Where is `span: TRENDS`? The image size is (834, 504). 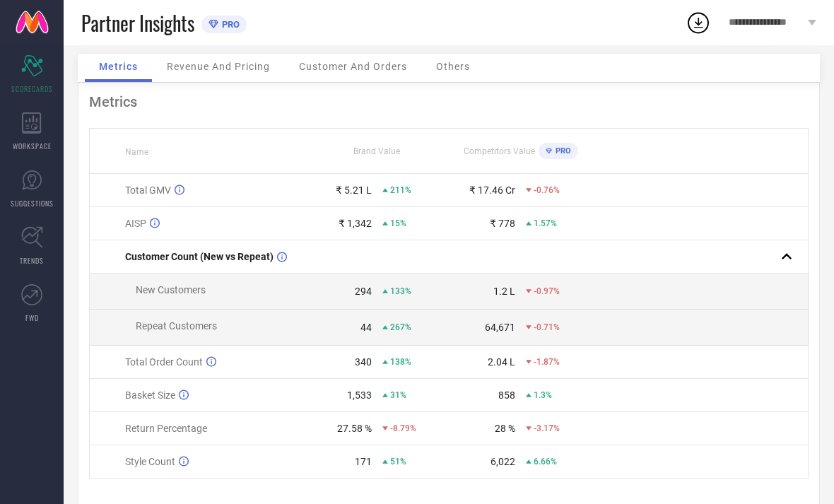 span: TRENDS is located at coordinates (31, 260).